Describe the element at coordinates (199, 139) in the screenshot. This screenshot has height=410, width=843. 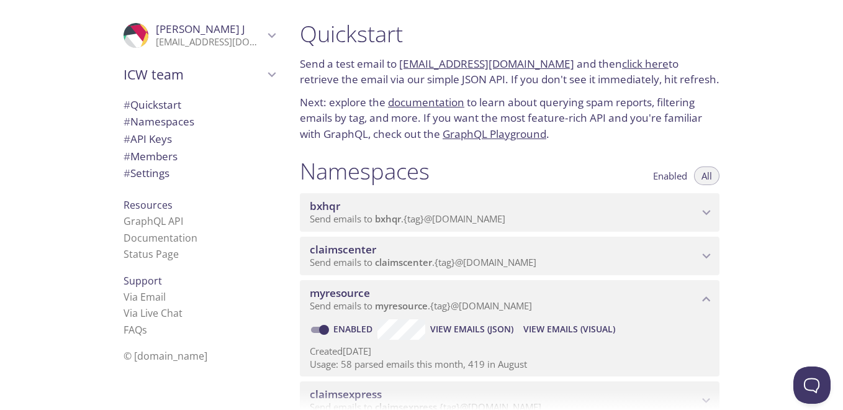
I see `div: API Keys` at that location.